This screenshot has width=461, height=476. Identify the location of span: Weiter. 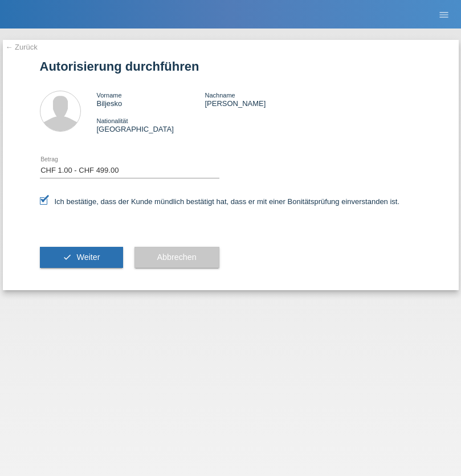
(88, 257).